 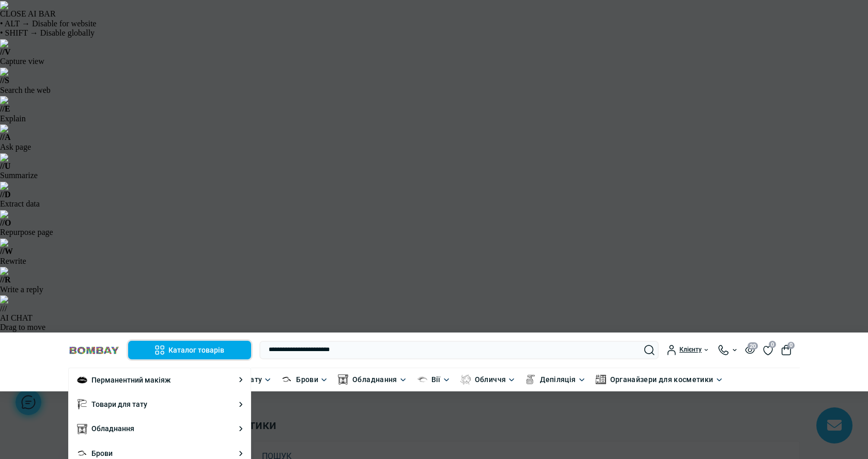 I want to click on img: Обличчя, so click(x=466, y=379).